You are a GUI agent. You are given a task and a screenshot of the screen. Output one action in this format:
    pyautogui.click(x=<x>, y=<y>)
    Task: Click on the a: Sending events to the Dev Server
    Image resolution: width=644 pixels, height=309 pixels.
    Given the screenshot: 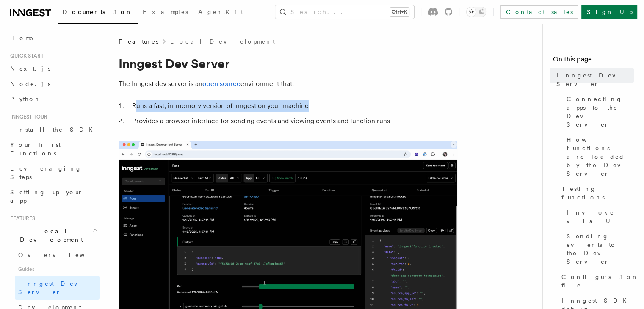 What is the action you would take?
    pyautogui.click(x=598, y=249)
    